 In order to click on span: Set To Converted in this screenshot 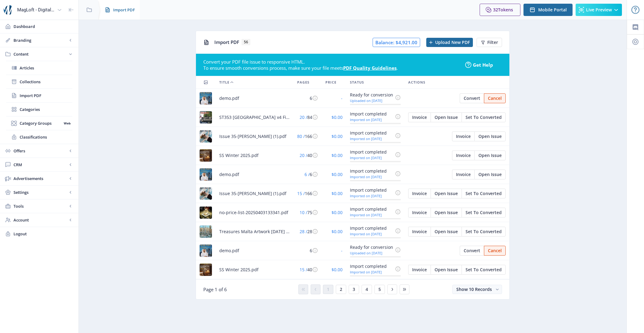, I will do `click(483, 117)`.